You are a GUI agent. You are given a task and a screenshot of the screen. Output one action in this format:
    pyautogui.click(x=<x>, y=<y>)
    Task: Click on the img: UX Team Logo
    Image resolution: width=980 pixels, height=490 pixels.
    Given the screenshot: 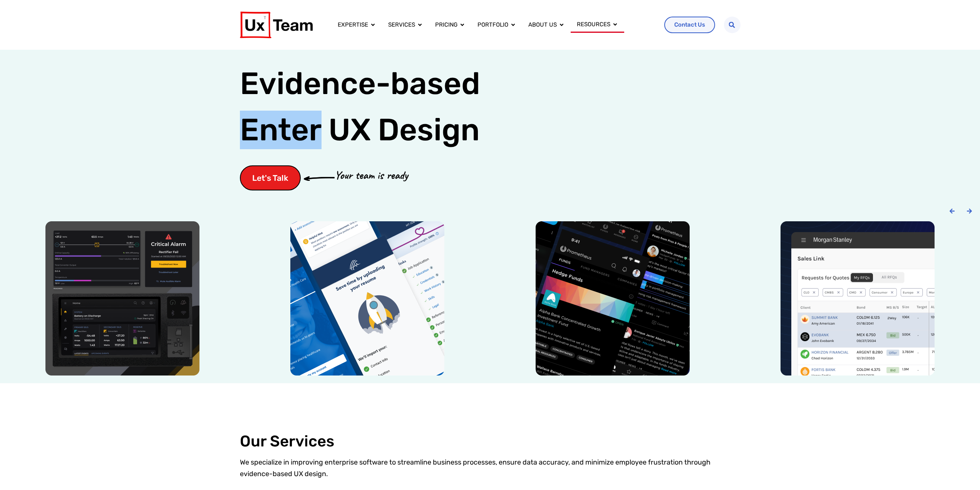 What is the action you would take?
    pyautogui.click(x=276, y=25)
    